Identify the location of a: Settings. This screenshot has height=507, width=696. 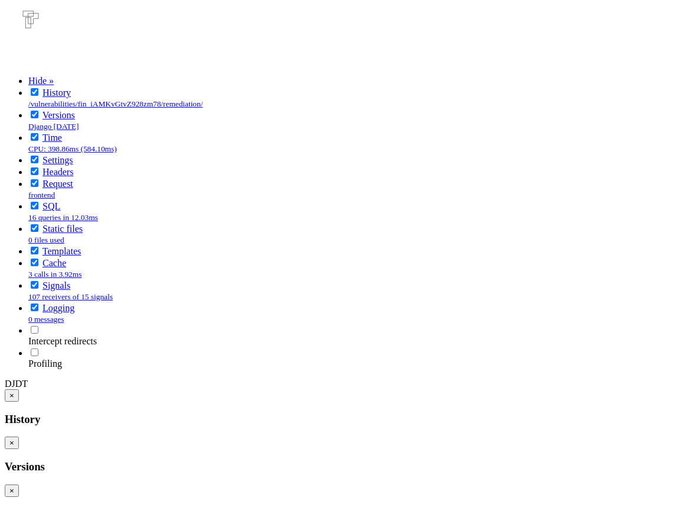
(58, 160).